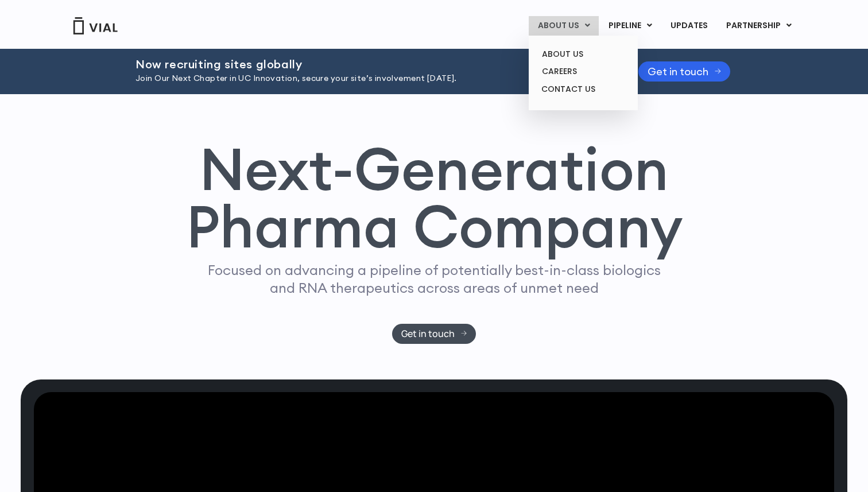 The height and width of the screenshot is (492, 868). Describe the element at coordinates (372, 64) in the screenshot. I see `h2: Now recruiting sites globally` at that location.